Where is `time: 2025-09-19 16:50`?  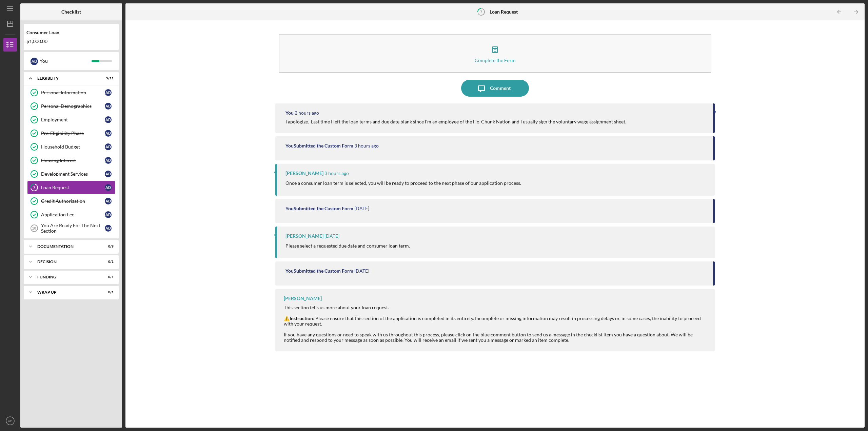 time: 2025-09-19 16:50 is located at coordinates (362, 271).